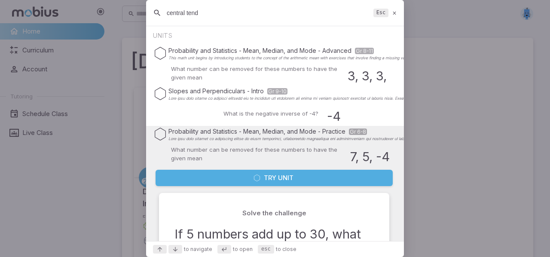  Describe the element at coordinates (381, 13) in the screenshot. I see `kbd: Esc` at that location.